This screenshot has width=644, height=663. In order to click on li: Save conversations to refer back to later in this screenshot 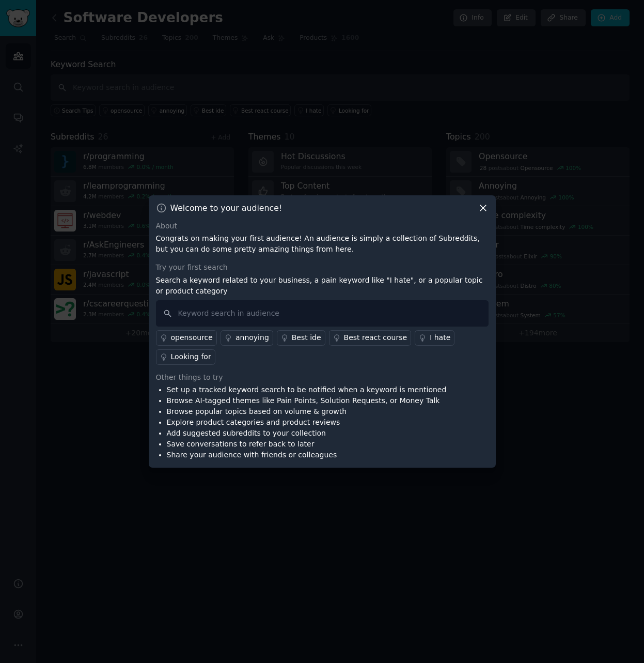, I will do `click(307, 443)`.